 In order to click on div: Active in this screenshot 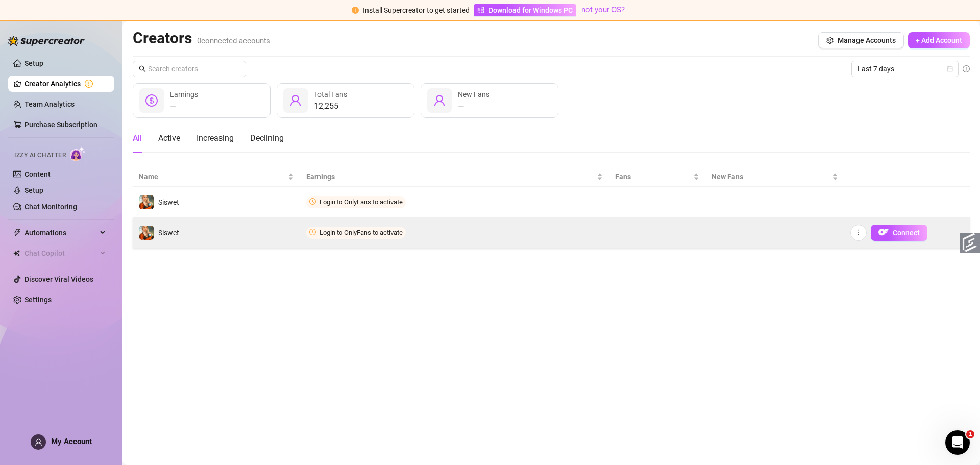, I will do `click(169, 139)`.